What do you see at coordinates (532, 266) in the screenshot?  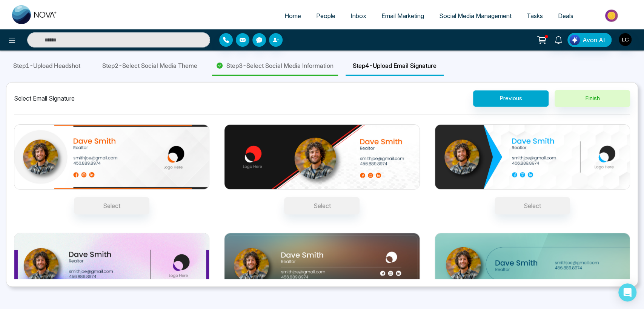 I see `img: 1723556080.jpg` at bounding box center [532, 266].